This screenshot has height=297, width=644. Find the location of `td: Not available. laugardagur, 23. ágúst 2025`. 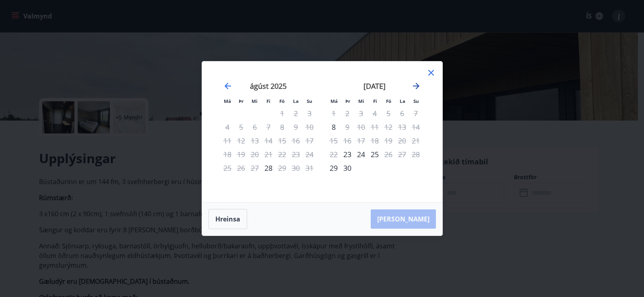

td: Not available. laugardagur, 23. ágúst 2025 is located at coordinates (296, 154).